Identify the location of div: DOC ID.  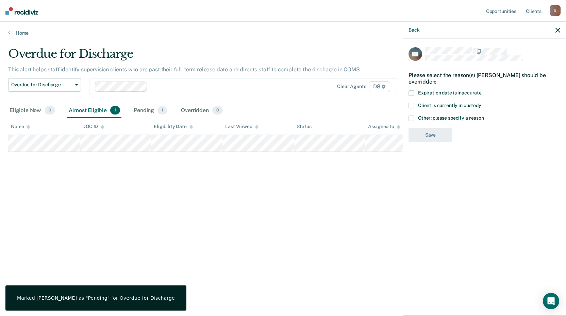
(93, 126).